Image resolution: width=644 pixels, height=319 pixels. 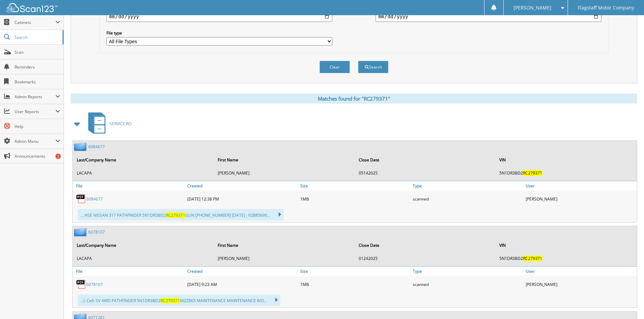 I want to click on span: Announcements, so click(x=37, y=156).